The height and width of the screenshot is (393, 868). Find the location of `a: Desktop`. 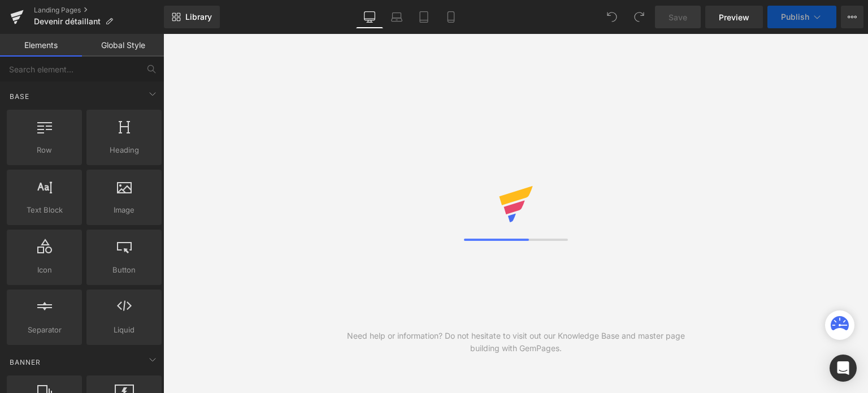

a: Desktop is located at coordinates (370, 17).